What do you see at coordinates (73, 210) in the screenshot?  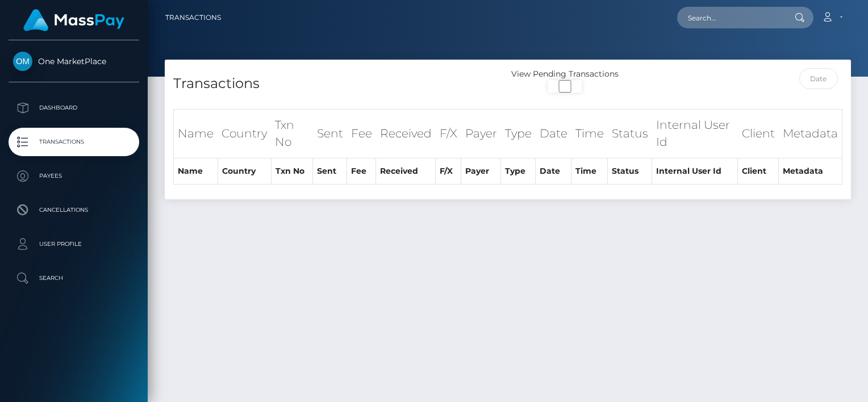 I see `a: Cancellations` at bounding box center [73, 210].